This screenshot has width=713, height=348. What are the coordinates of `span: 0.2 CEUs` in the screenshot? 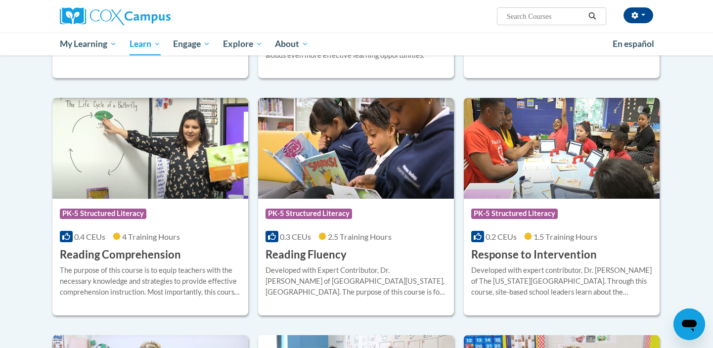 It's located at (501, 236).